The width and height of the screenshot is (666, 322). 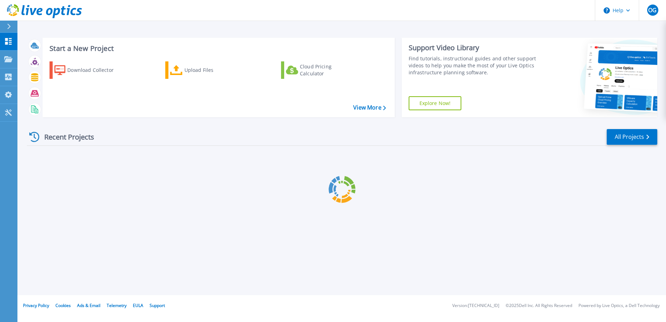 What do you see at coordinates (95, 70) in the screenshot?
I see `div: Download Collector` at bounding box center [95, 70].